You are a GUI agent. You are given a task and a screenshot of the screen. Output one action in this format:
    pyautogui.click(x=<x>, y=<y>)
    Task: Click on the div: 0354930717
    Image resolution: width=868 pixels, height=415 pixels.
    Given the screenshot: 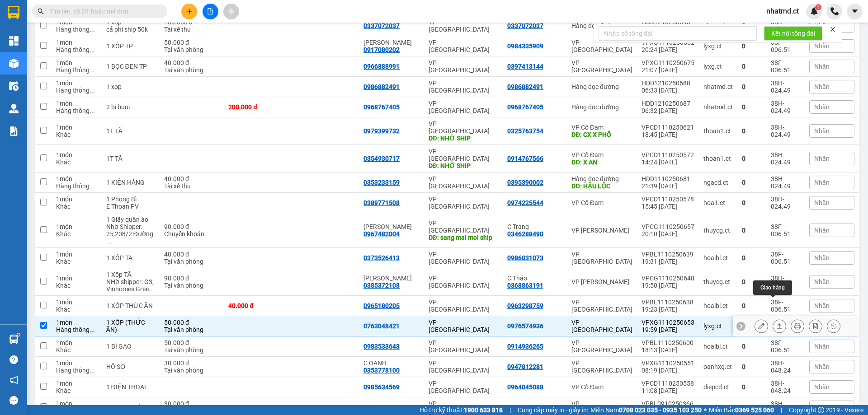 What is the action you would take?
    pyautogui.click(x=382, y=159)
    